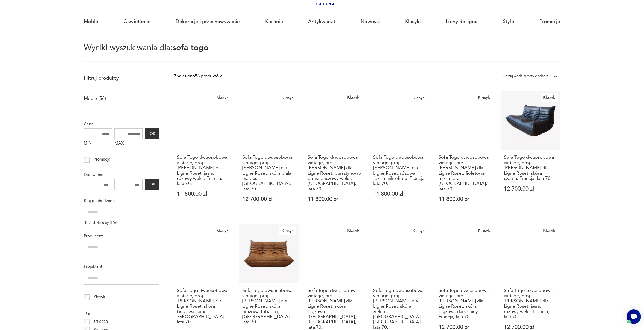  I want to click on a: Ikony designu, so click(461, 22).